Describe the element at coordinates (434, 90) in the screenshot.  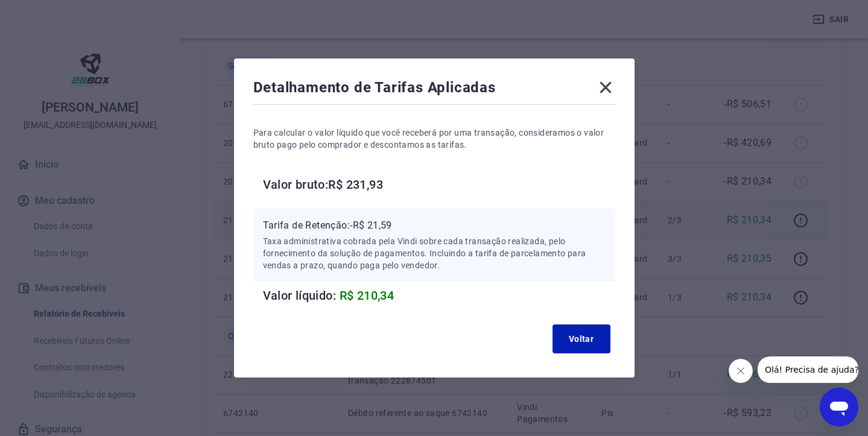
I see `div: Detalhamento de Tarifas Aplicadas` at that location.